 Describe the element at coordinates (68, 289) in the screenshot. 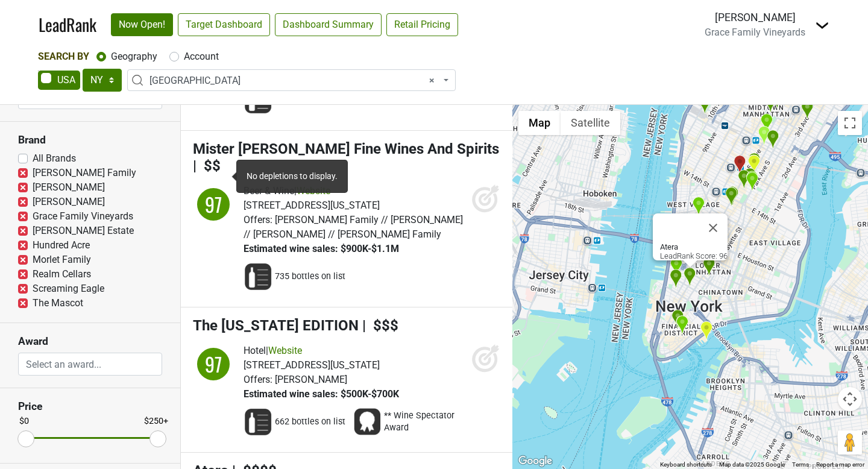

I see `label: Screaming Eagle` at that location.